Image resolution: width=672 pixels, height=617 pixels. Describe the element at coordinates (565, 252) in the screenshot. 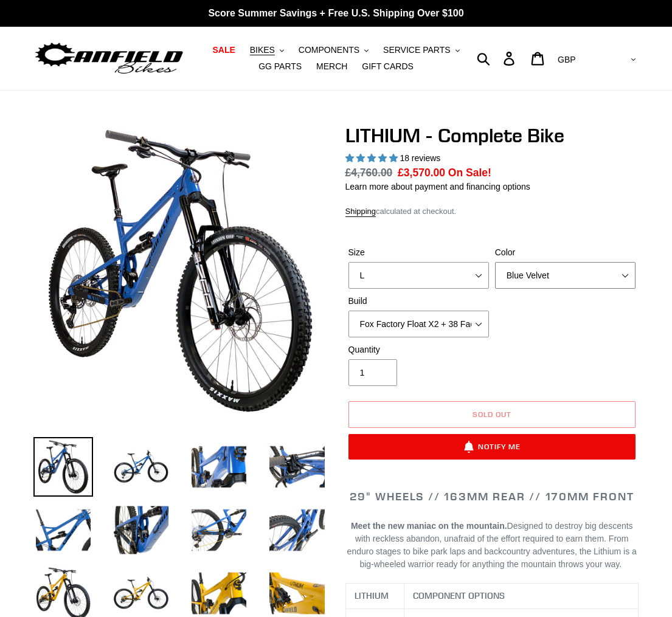

I see `label: Color` at that location.